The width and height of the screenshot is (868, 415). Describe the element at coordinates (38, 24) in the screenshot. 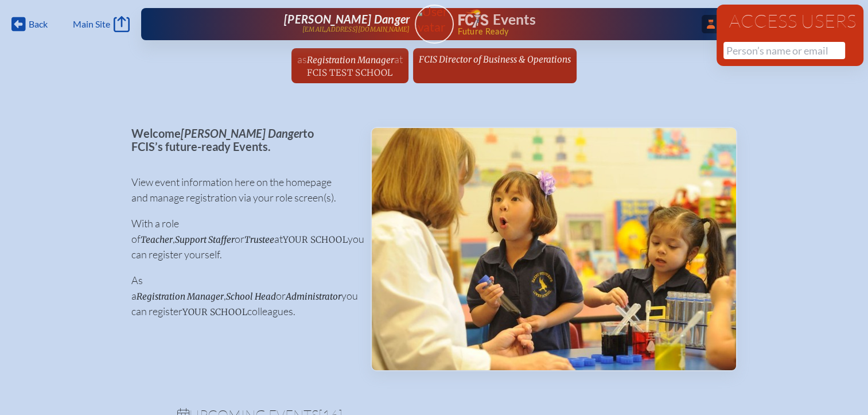

I see `span: Back` at that location.